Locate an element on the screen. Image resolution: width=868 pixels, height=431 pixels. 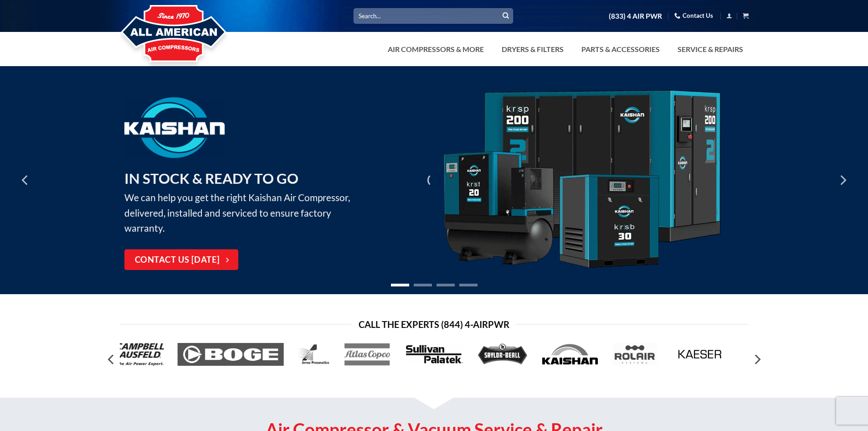
a: Kaishan is located at coordinates (582, 180).